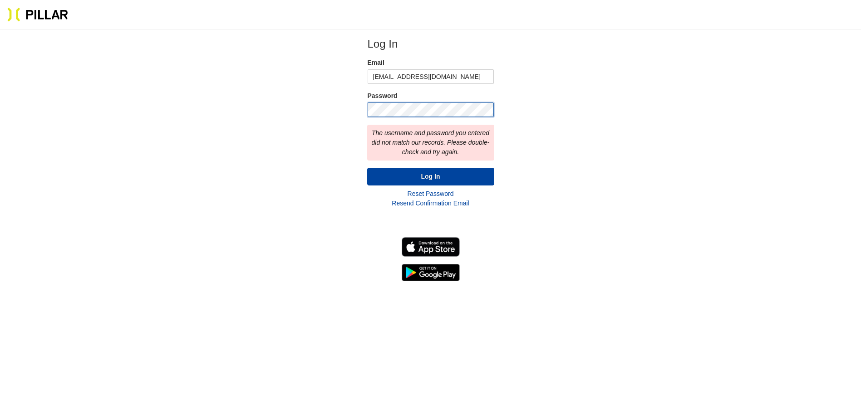 This screenshot has height=419, width=861. Describe the element at coordinates (431, 143) in the screenshot. I see `div: The username and password you entered did not match our records. Please double-check and try again.` at that location.